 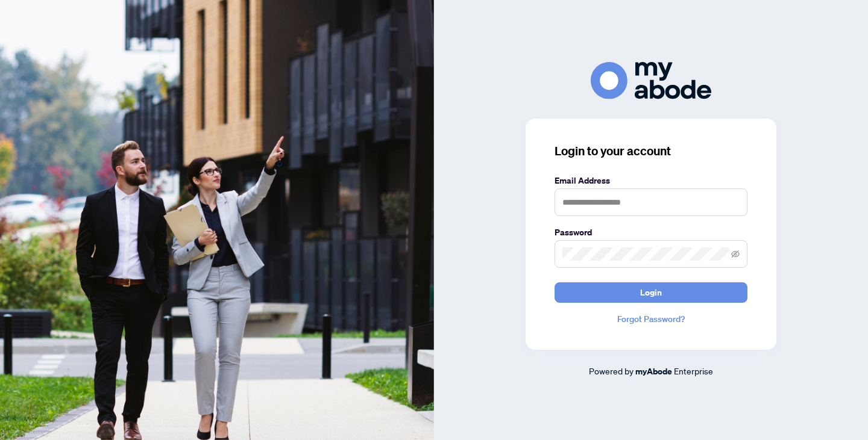 What do you see at coordinates (651, 181) in the screenshot?
I see `label: Email Address` at bounding box center [651, 181].